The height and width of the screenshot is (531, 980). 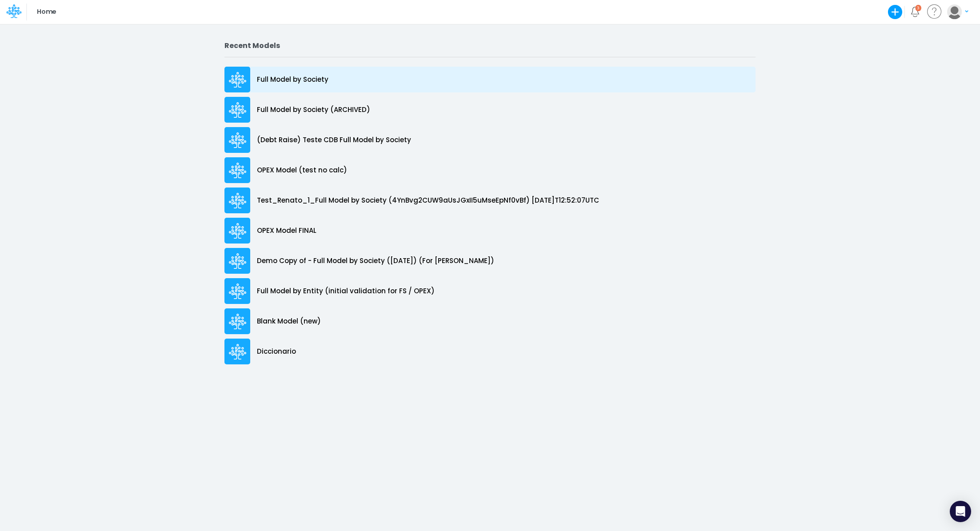 I want to click on p: Full Model by Entity (initial validation for FS / OPEX), so click(x=346, y=291).